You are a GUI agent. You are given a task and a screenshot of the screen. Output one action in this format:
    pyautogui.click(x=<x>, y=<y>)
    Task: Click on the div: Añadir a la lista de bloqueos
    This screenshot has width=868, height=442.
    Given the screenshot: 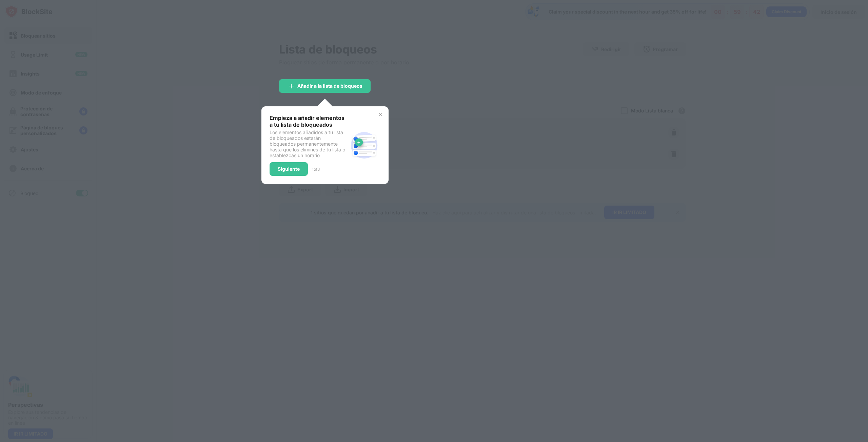 What is the action you would take?
    pyautogui.click(x=330, y=86)
    